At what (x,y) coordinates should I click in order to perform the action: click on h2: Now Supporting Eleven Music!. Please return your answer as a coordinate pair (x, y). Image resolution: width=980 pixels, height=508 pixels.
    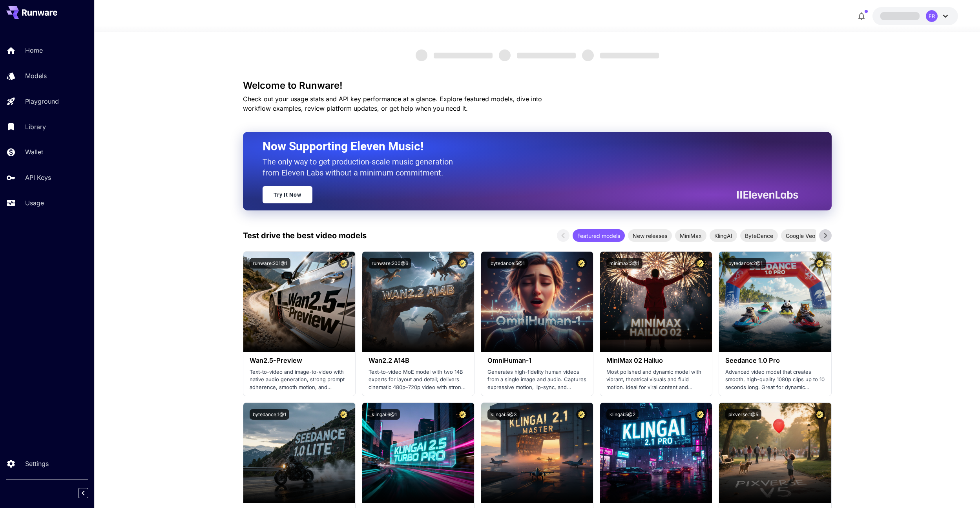
    Looking at the image, I should click on (528, 147).